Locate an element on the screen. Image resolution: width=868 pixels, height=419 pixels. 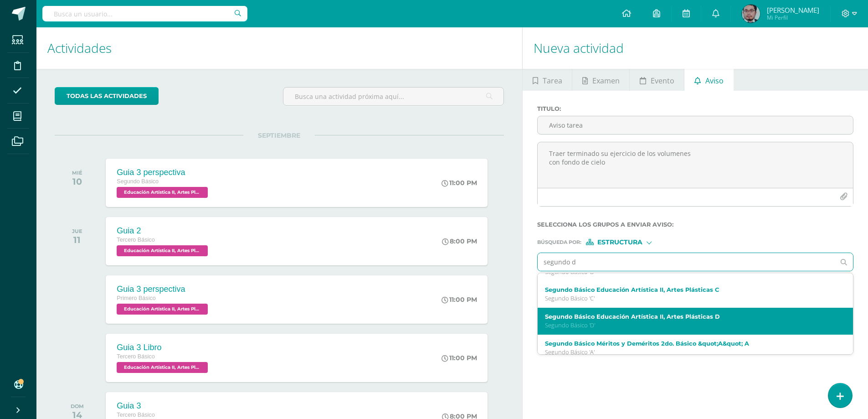
div: Guia 2 is located at coordinates (163, 231).